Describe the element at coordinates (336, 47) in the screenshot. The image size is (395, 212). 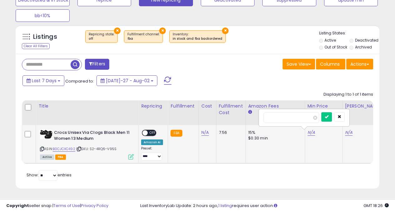
I see `label: Out of Stock` at that location.